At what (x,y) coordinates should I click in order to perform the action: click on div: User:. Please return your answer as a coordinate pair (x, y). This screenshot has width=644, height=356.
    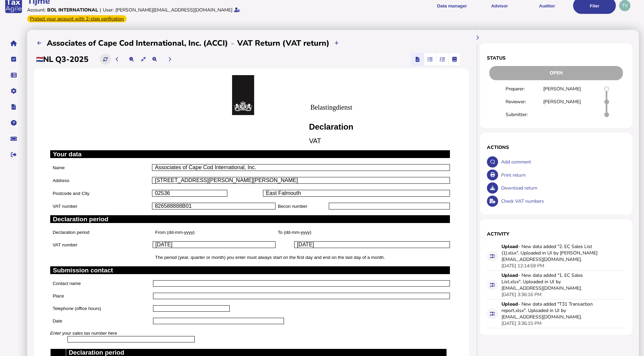
    Looking at the image, I should click on (109, 10).